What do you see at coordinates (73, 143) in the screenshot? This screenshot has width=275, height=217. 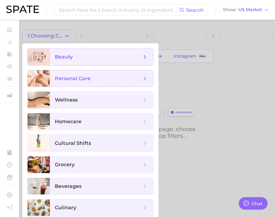 I see `span: cultural shifts` at bounding box center [73, 143].